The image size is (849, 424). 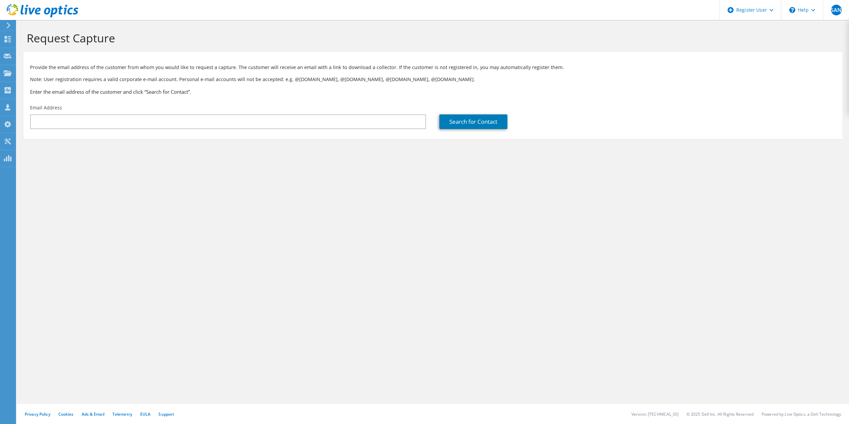 I want to click on li: Powered by Live Optics, a Dell Technology, so click(x=801, y=414).